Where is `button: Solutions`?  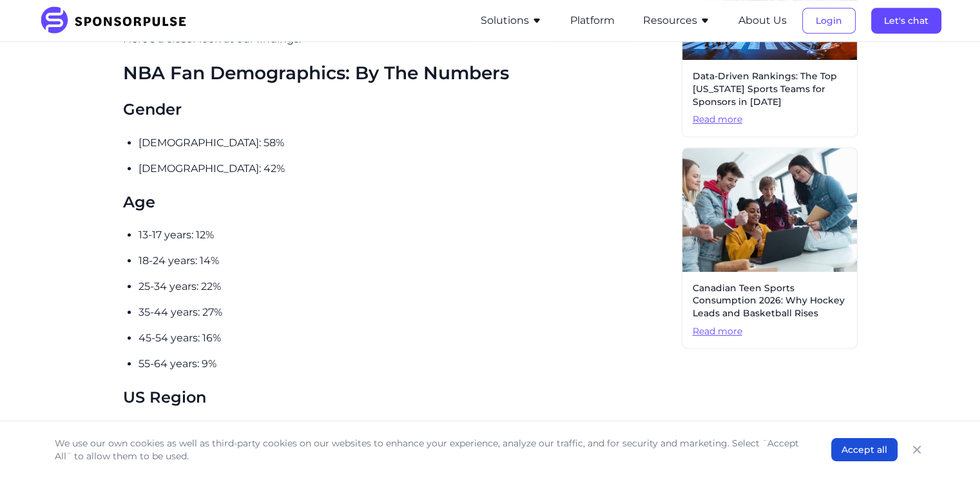
button: Solutions is located at coordinates (511, 21).